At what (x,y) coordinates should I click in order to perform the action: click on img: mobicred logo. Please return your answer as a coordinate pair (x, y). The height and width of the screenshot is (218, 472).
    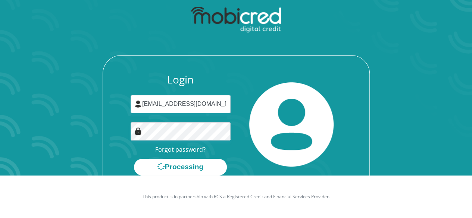
    Looking at the image, I should click on (236, 20).